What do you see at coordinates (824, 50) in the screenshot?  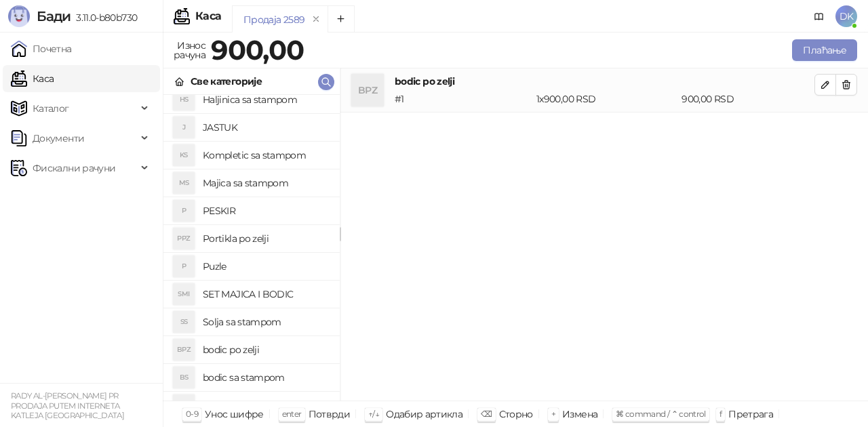 I see `button: Плаћање` at bounding box center [824, 50].